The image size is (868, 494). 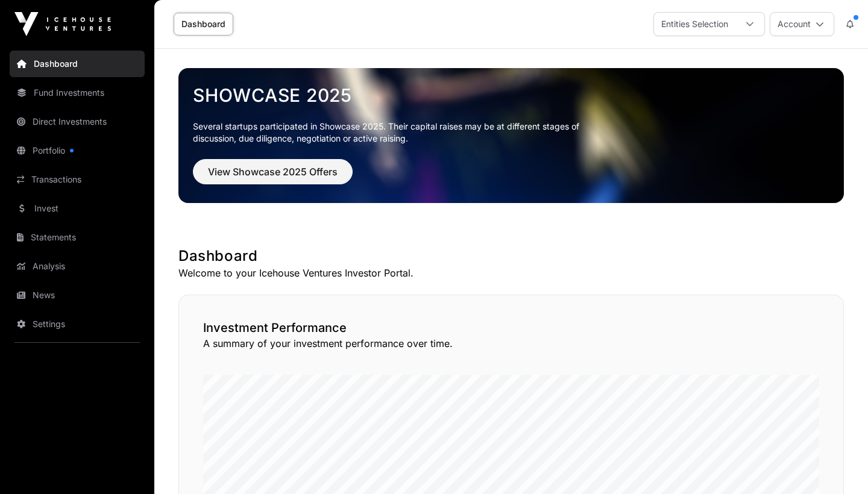 I want to click on h1: Dashboard, so click(x=511, y=256).